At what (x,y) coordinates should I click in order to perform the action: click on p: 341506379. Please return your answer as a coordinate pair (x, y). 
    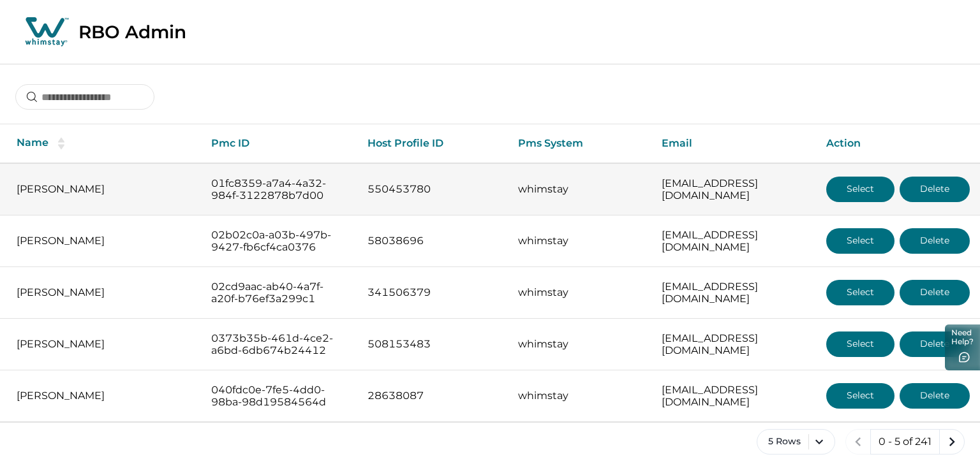
    Looking at the image, I should click on (432, 292).